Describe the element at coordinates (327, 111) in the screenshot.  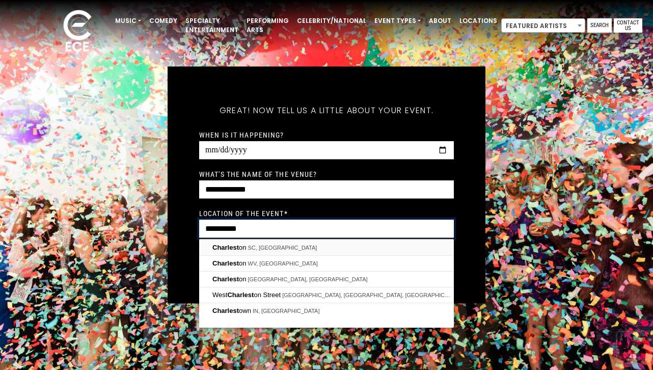
I see `h5: Great! Now tell us a little about your event.` at that location.